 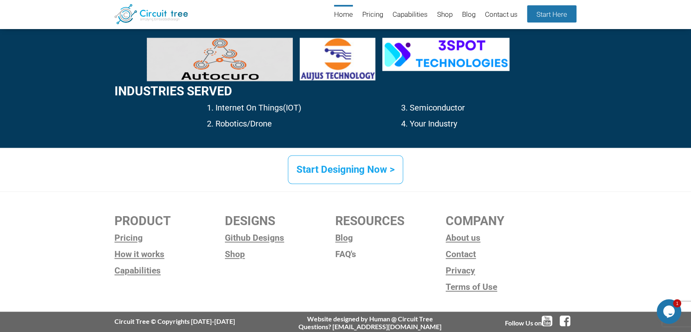 What do you see at coordinates (280, 220) in the screenshot?
I see `h2: DESIGNS` at bounding box center [280, 220].